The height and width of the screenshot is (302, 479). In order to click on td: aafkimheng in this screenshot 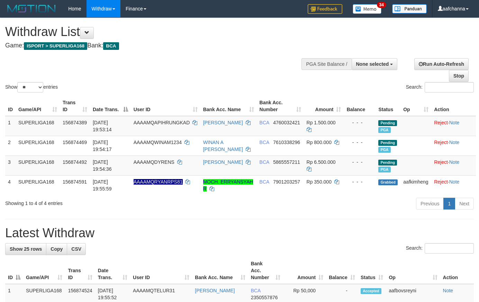, I will do `click(416, 185)`.